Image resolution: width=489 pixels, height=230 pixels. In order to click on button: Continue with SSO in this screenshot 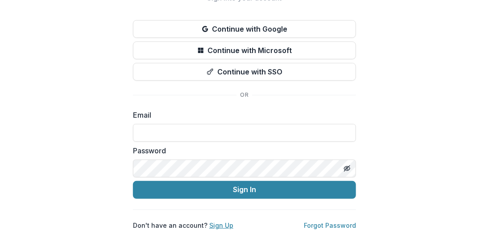, I will do `click(244, 72)`.